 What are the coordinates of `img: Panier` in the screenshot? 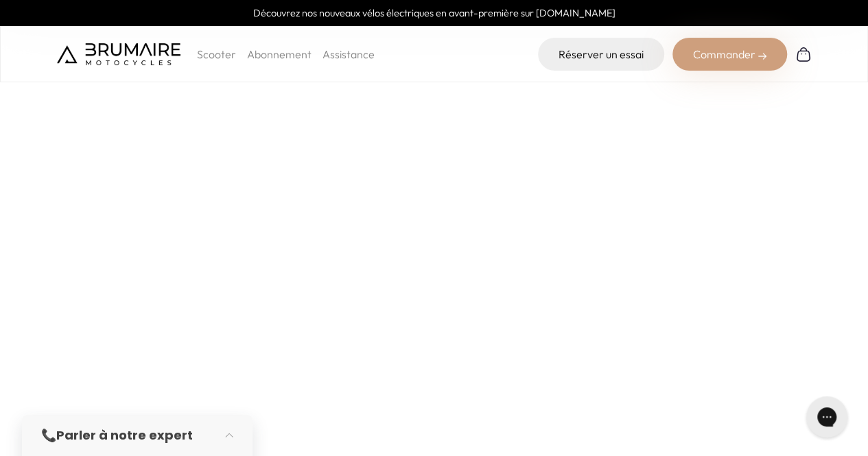 It's located at (804, 54).